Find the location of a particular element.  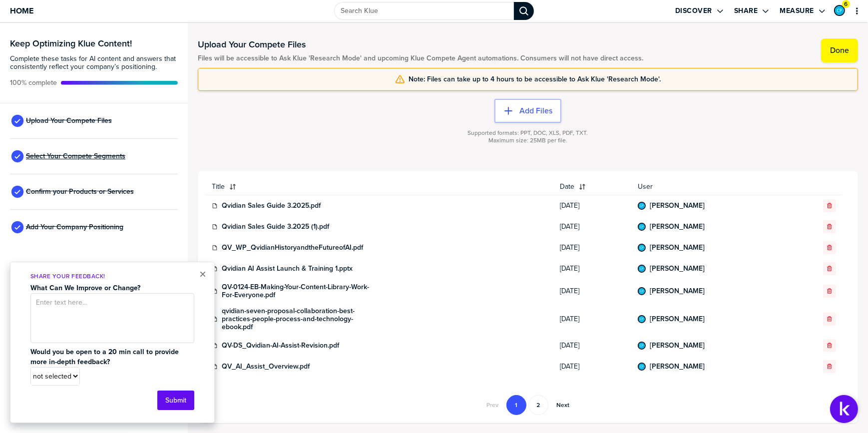

h3: Keep Optimizing Klue Content! is located at coordinates (94, 43).